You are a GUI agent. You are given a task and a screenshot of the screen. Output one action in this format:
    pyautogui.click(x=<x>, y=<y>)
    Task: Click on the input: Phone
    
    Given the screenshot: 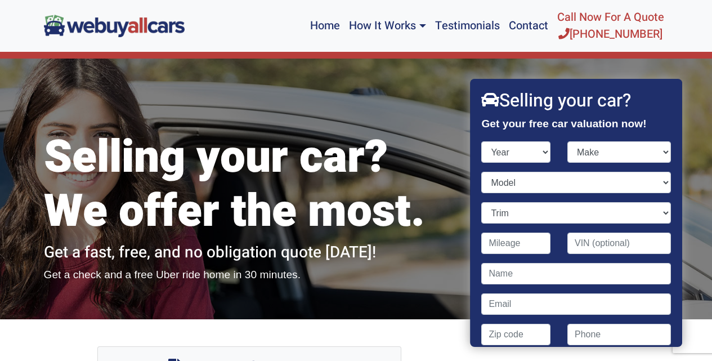 What is the action you would take?
    pyautogui.click(x=619, y=334)
    